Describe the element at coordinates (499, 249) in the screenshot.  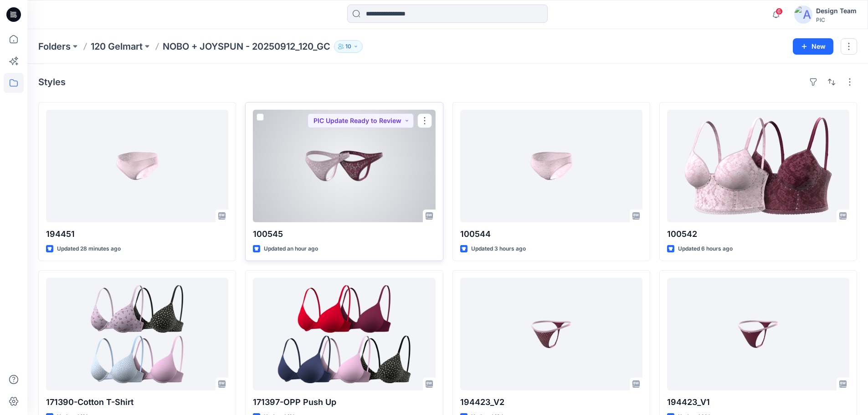
I see `p: Updated 3 hours ago` at that location.